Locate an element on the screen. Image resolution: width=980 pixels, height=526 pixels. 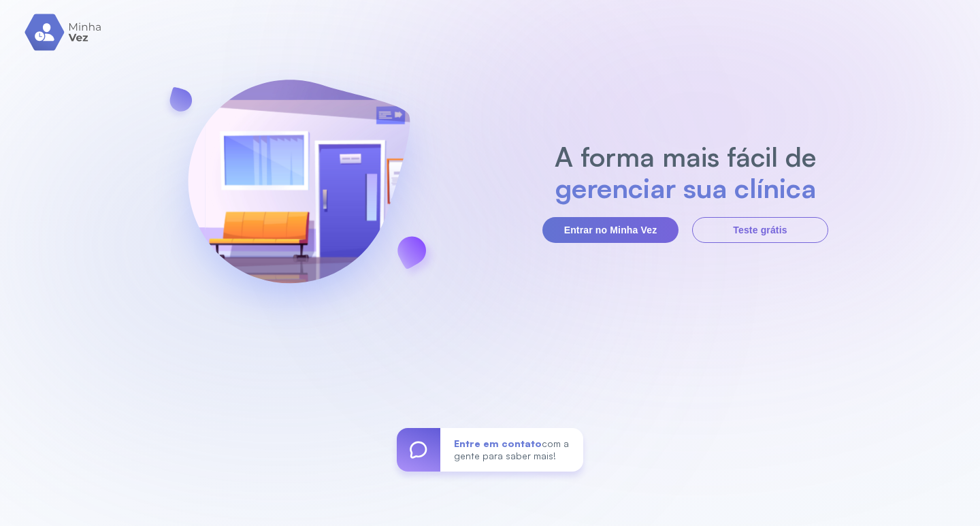
div: com a gente para saber mais! is located at coordinates (512, 450).